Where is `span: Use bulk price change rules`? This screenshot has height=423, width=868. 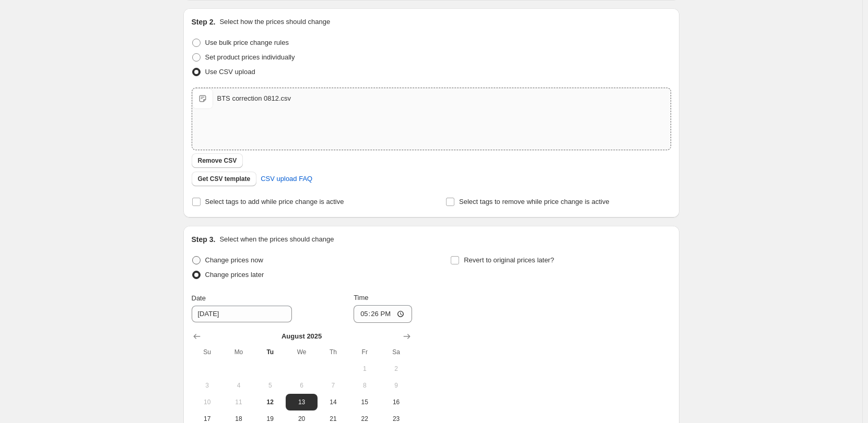 span: Use bulk price change rules is located at coordinates (247, 42).